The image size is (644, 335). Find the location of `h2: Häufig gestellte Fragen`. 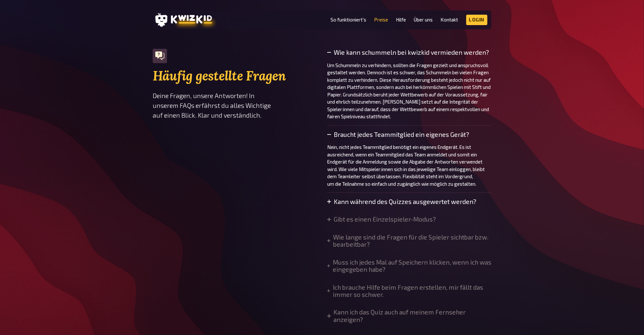

h2: Häufig gestellte Fragen is located at coordinates (235, 76).